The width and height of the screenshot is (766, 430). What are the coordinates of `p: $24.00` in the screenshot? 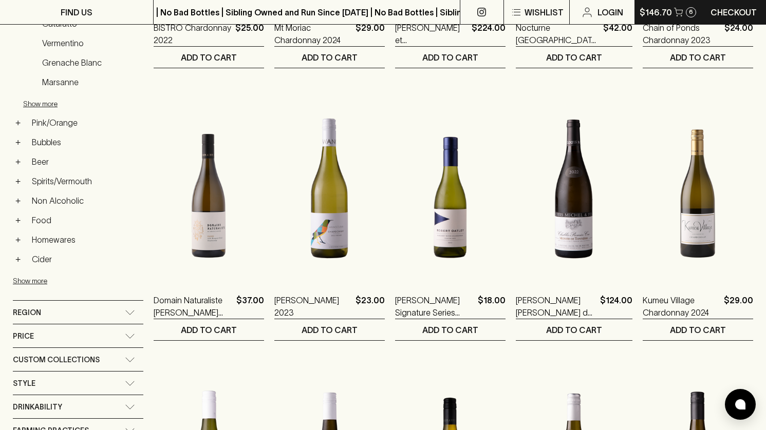 It's located at (739, 34).